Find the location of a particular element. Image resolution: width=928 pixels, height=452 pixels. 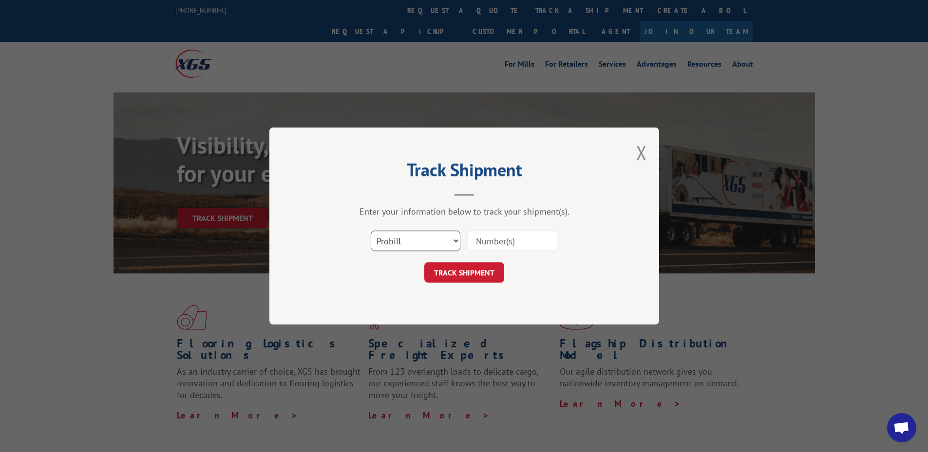

button: TRACK SHIPMENT is located at coordinates (464, 273).